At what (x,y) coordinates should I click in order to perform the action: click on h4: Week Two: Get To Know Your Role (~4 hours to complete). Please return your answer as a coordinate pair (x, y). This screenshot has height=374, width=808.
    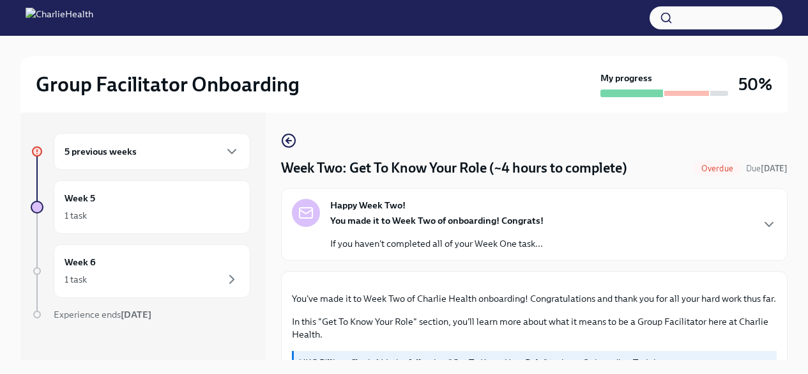
    Looking at the image, I should click on (454, 168).